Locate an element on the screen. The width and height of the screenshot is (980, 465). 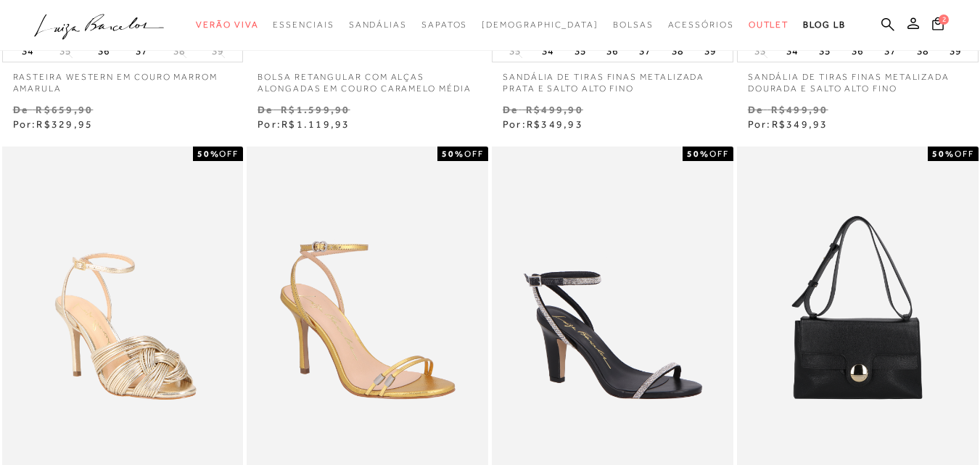
span: R$329,95 is located at coordinates (64, 124).